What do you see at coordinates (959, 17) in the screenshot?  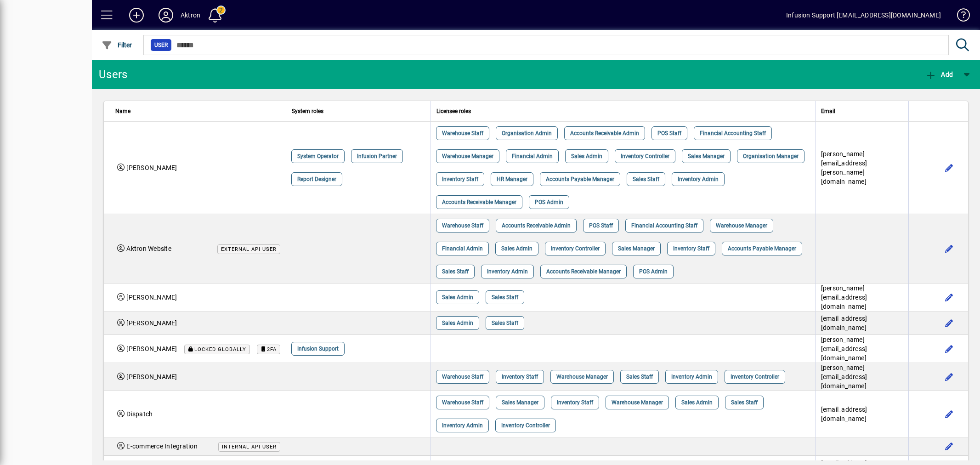 I see `a: Knowledge Base` at bounding box center [959, 17].